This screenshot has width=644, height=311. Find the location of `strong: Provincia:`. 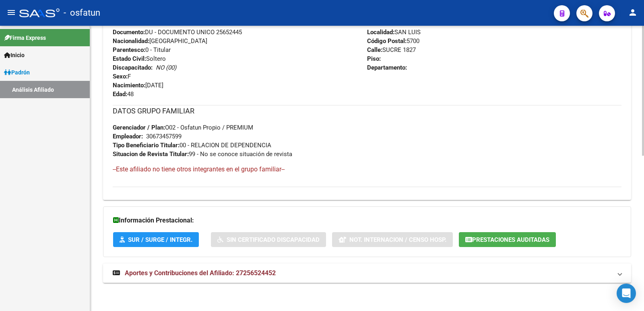

strong: Provincia: is located at coordinates (381, 23).